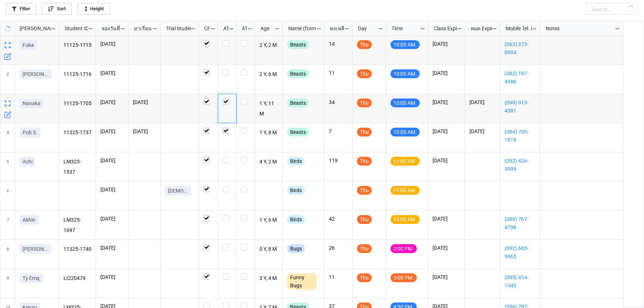  Describe the element at coordinates (205, 29) in the screenshot. I see `div: CF` at that location.